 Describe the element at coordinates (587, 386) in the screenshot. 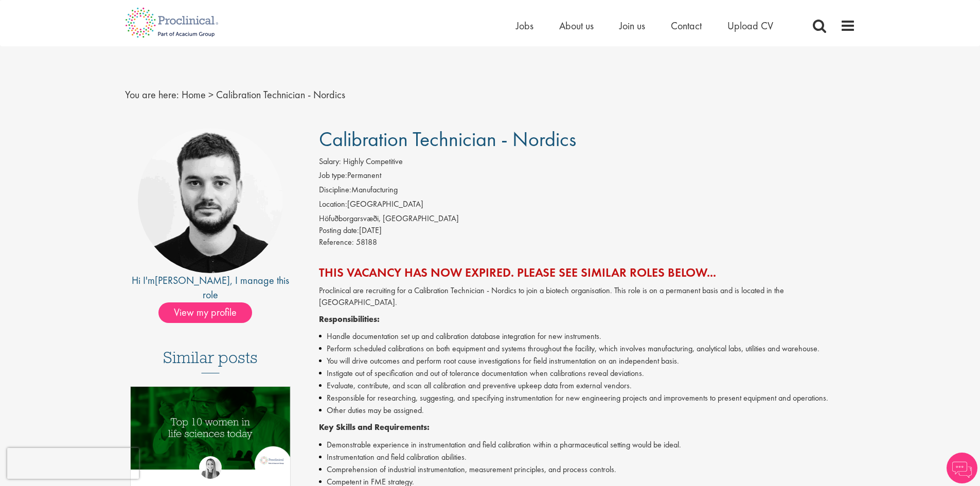

I see `li: Evaluate, contribute, and scan all calibration and preventive upkeep data from external vendors.` at that location.